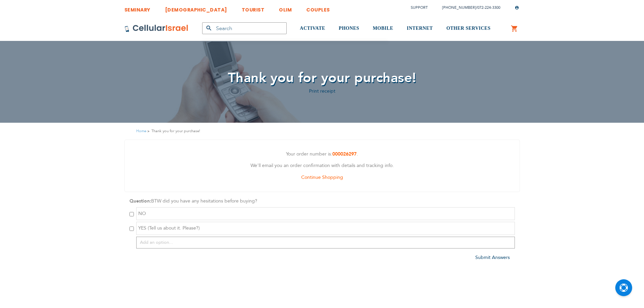  I want to click on p: Your order number is: ., so click(322, 154).